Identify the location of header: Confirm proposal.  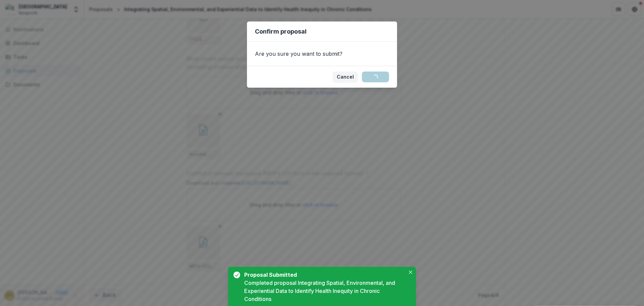
(322, 31).